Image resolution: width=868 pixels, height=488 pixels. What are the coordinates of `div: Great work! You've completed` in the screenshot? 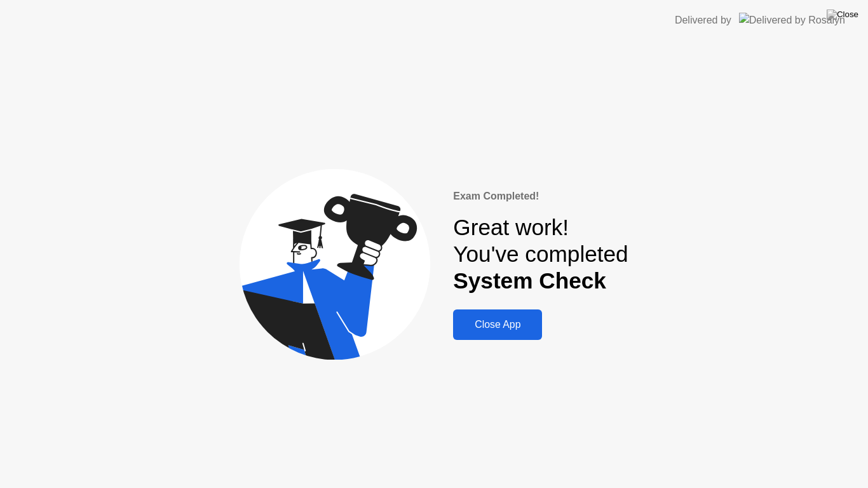 It's located at (540, 254).